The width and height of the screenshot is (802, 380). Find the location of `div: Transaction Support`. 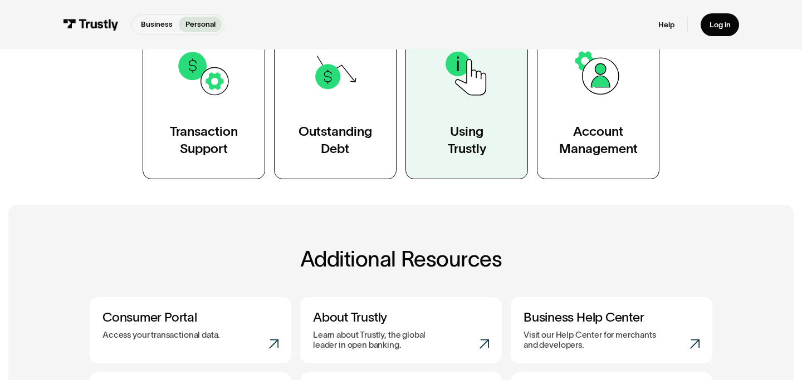

div: Transaction Support is located at coordinates (204, 140).